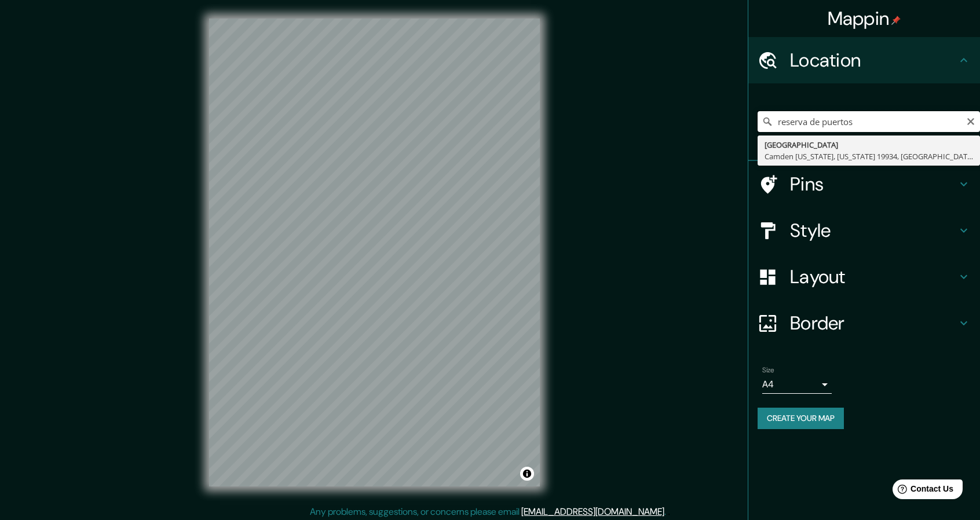 The image size is (980, 520). I want to click on button: Create your map, so click(800, 418).